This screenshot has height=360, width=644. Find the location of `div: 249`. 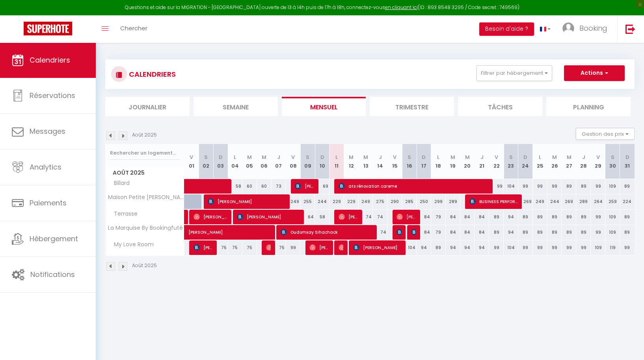

div: 249 is located at coordinates (366, 202).